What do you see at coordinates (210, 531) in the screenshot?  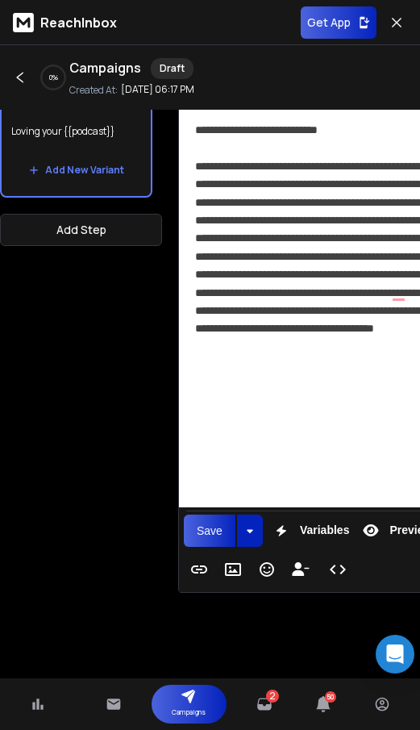 I see `button: Save` at bounding box center [210, 531].